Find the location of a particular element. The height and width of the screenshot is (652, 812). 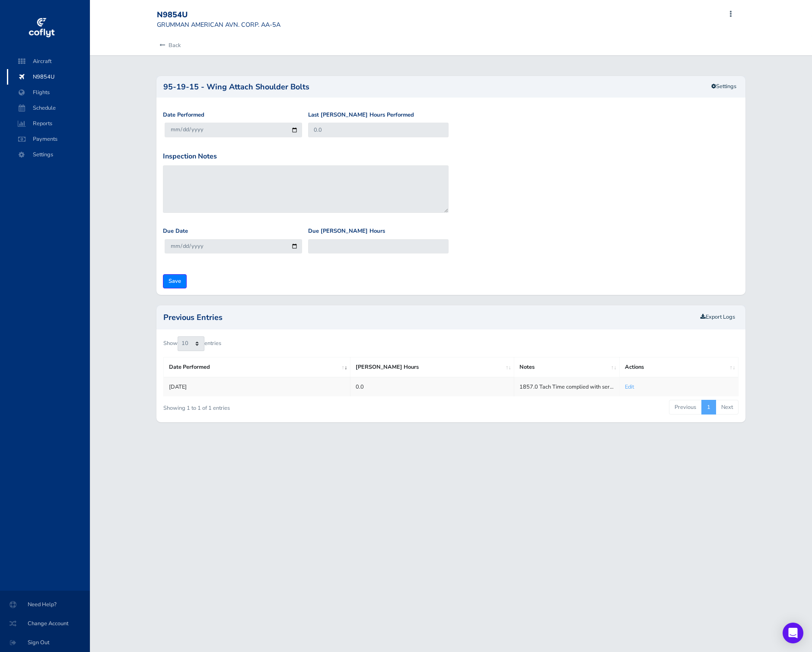

td: 1857.0 Tach Time complied with service Bulletin sb-185 by inspection of shoulder bolts and found ... is located at coordinates (567, 387).